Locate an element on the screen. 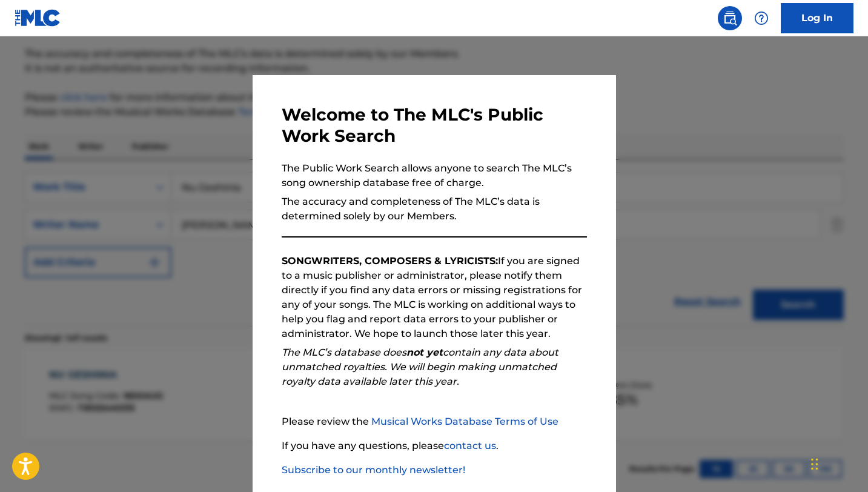 The image size is (868, 492). div: Help is located at coordinates (762, 18).